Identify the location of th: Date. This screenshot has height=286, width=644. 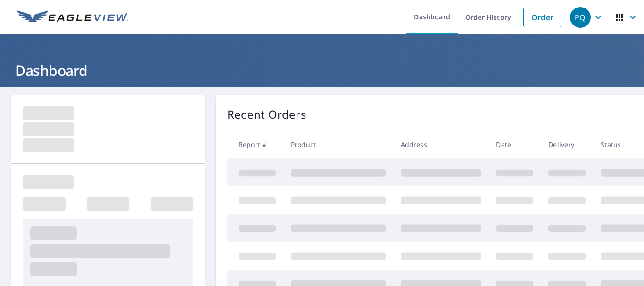
(514, 145).